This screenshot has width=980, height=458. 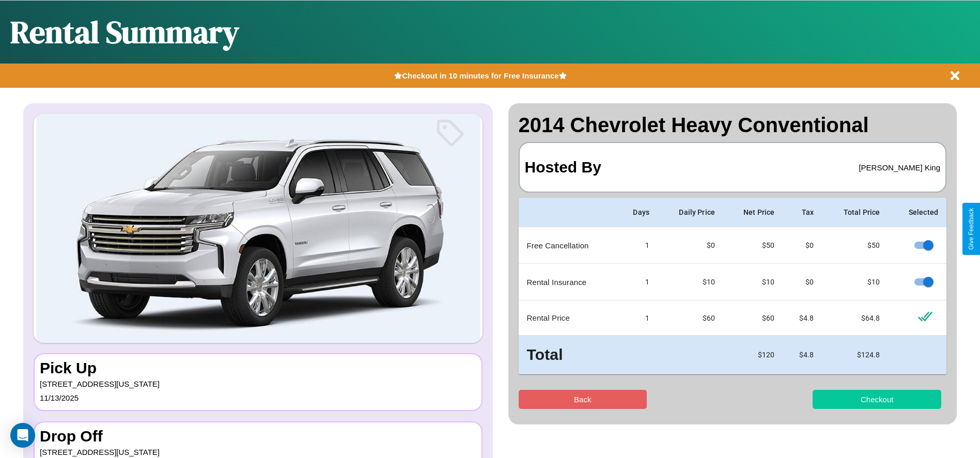 What do you see at coordinates (855, 318) in the screenshot?
I see `td: $ 64.8` at bounding box center [855, 318].